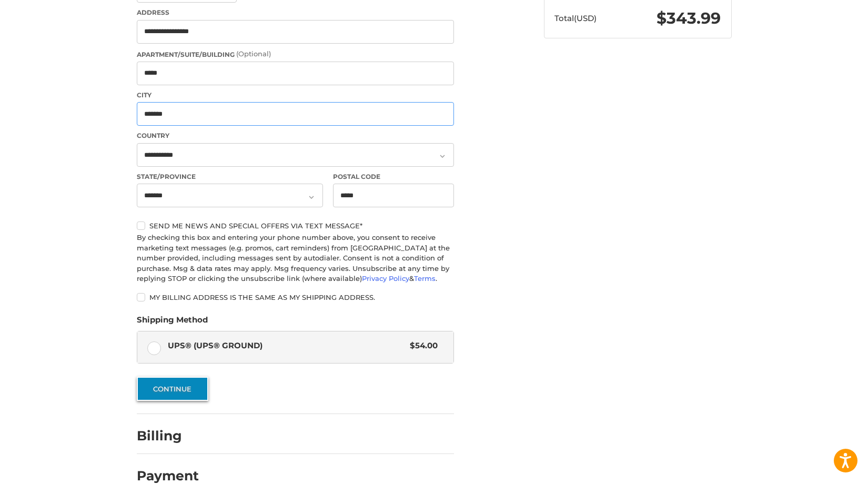  I want to click on label: Address, so click(295, 13).